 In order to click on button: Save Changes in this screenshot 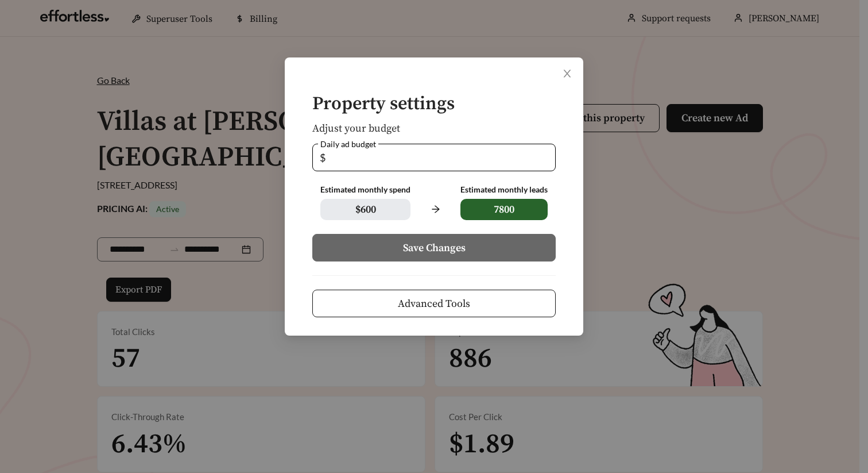, I will do `click(434, 248)`.